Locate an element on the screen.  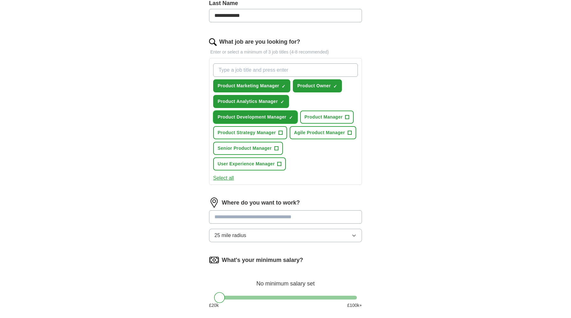
span: Agile Product Manager is located at coordinates (320, 133).